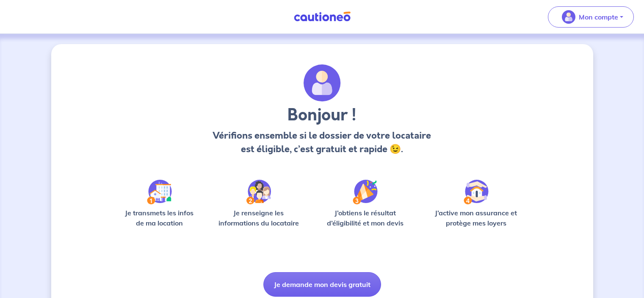 The height and width of the screenshot is (298, 644). What do you see at coordinates (322, 83) in the screenshot?
I see `img: archivate` at bounding box center [322, 83].